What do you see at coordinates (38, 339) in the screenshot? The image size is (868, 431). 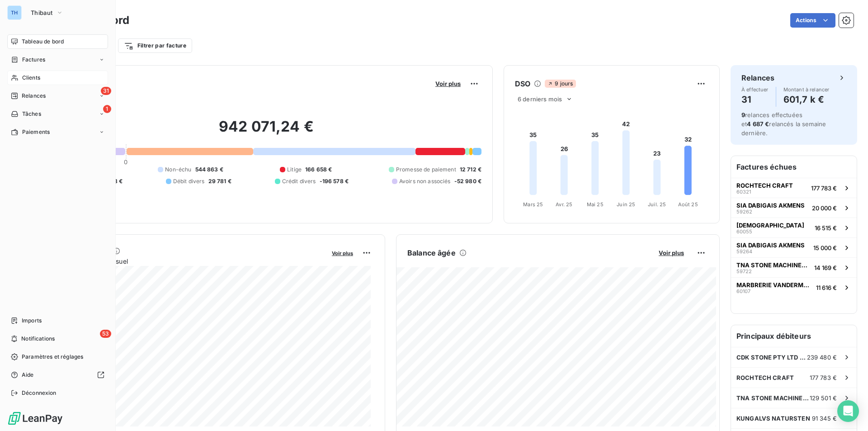 I see `span: Notifications` at bounding box center [38, 339].